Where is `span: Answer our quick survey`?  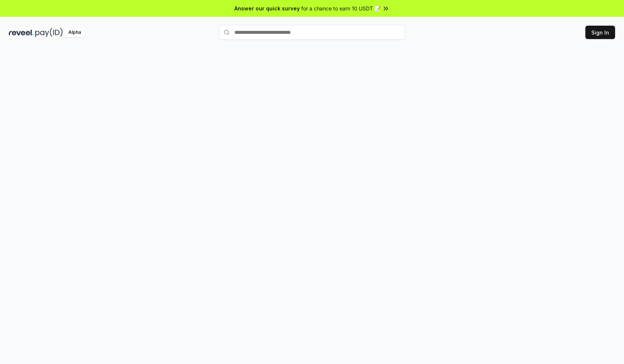
span: Answer our quick survey is located at coordinates (267, 8).